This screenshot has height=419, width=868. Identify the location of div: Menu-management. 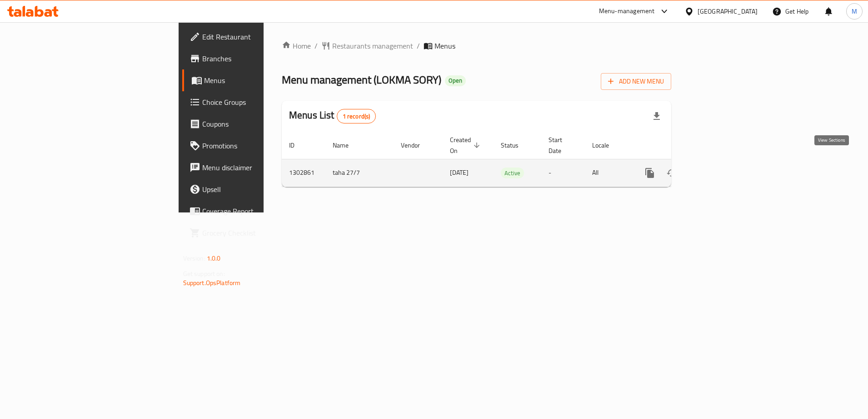
(626, 11).